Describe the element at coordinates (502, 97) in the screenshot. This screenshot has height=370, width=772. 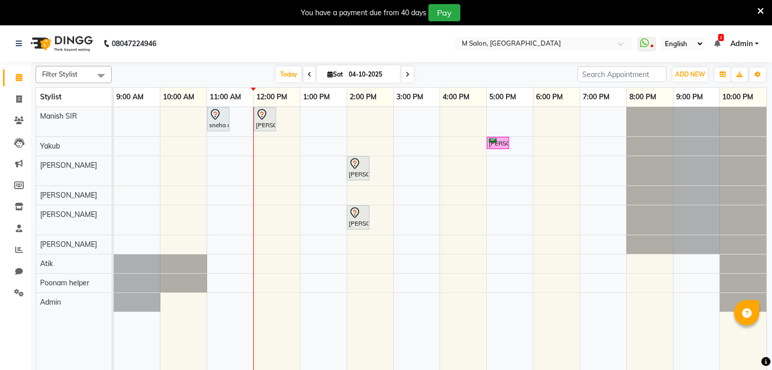
I see `a: 5:00 PM` at that location.